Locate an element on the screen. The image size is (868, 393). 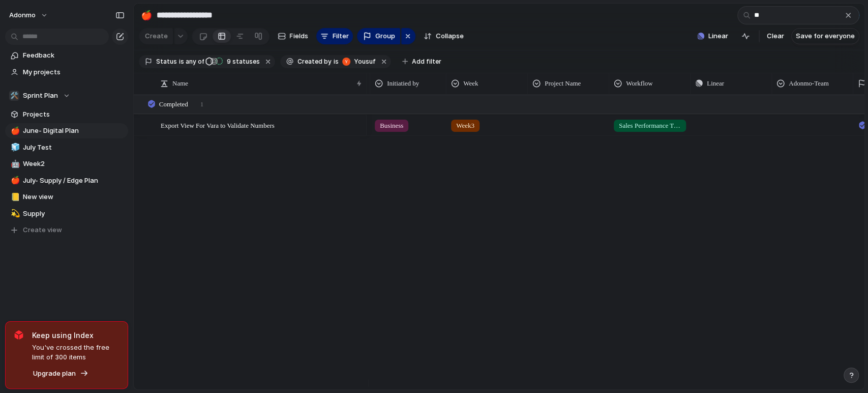
span: July- Supply / Edge Plan is located at coordinates (74, 181).